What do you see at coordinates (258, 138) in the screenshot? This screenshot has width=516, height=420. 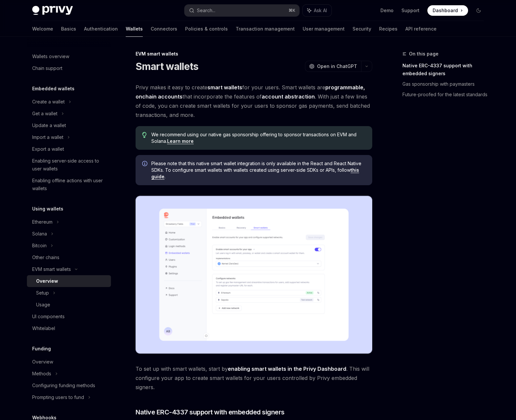 I see `span: We recommend using our native gas sponsorship offering to sponsor transactions on EVM and Solana.` at bounding box center [258, 138].